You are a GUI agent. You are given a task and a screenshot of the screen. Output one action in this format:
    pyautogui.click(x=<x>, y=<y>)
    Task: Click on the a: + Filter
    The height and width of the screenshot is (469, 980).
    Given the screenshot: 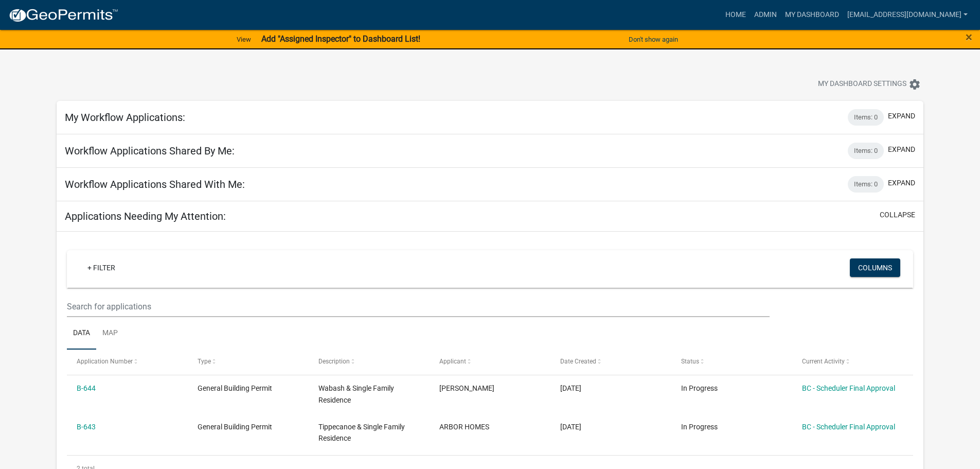 What is the action you would take?
    pyautogui.click(x=101, y=268)
    